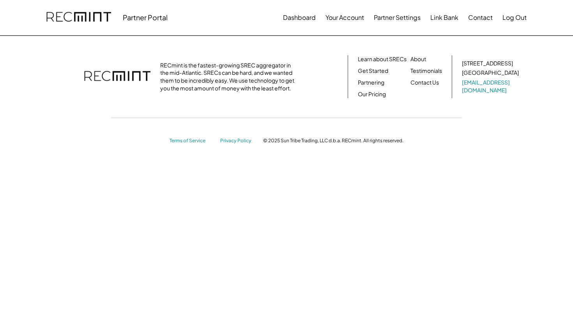 The image size is (573, 311). What do you see at coordinates (145, 17) in the screenshot?
I see `div: Partner Portal` at bounding box center [145, 17].